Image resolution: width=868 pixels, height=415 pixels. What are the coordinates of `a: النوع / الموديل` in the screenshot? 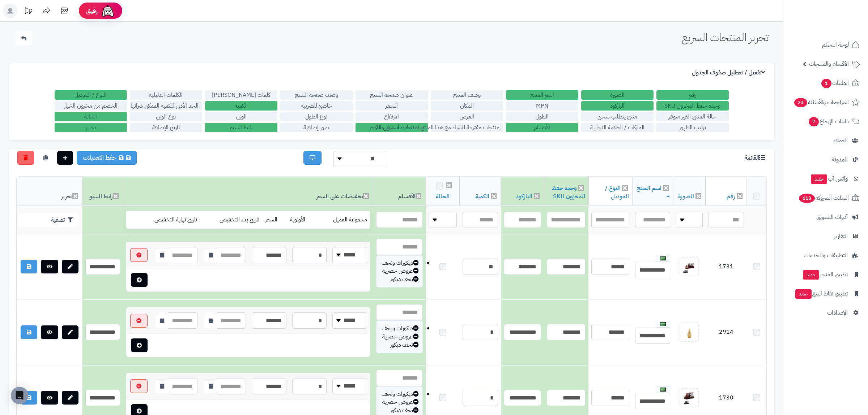 It's located at (617, 192).